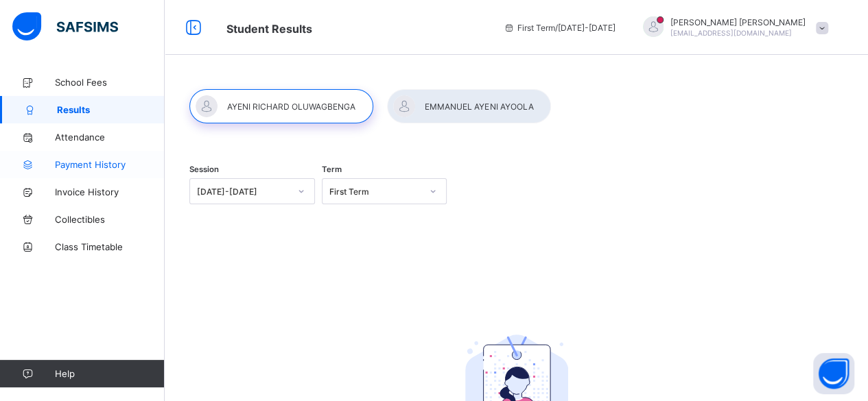  What do you see at coordinates (833, 374) in the screenshot?
I see `button: Open asap` at bounding box center [833, 374].